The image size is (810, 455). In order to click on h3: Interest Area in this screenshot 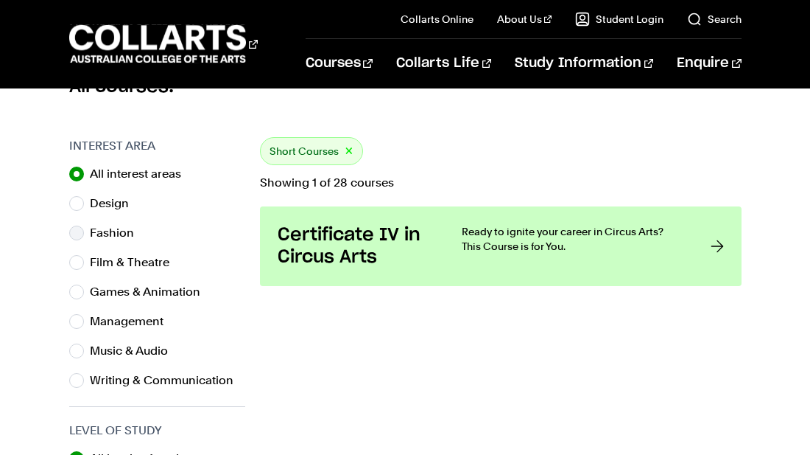, I will do `click(157, 146)`.